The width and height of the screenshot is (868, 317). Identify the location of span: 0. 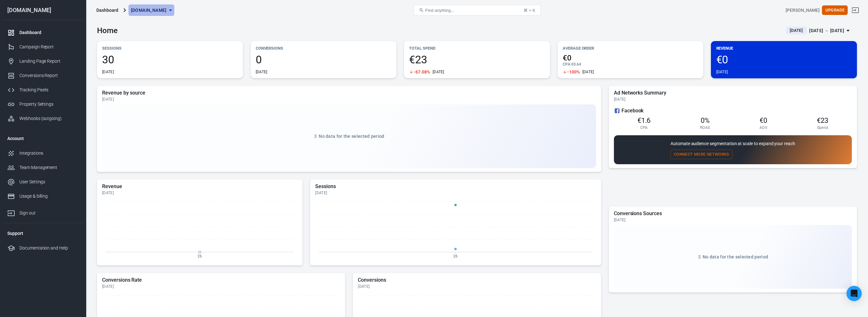
(323, 60).